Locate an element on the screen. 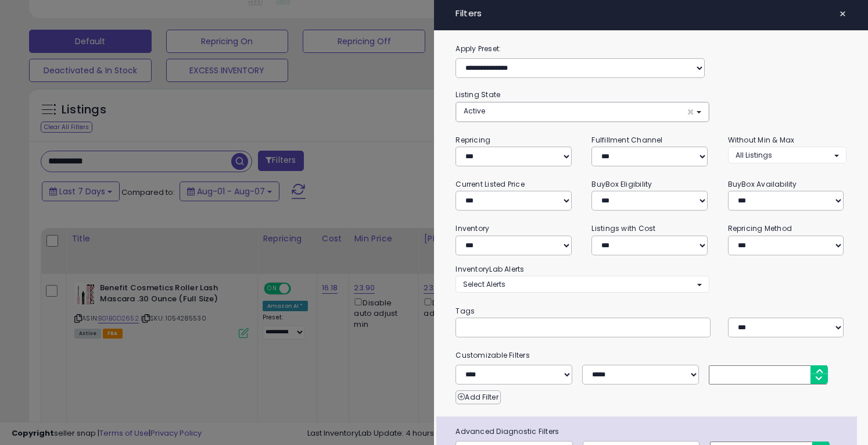 This screenshot has width=868, height=445. button: Active × is located at coordinates (582, 112).